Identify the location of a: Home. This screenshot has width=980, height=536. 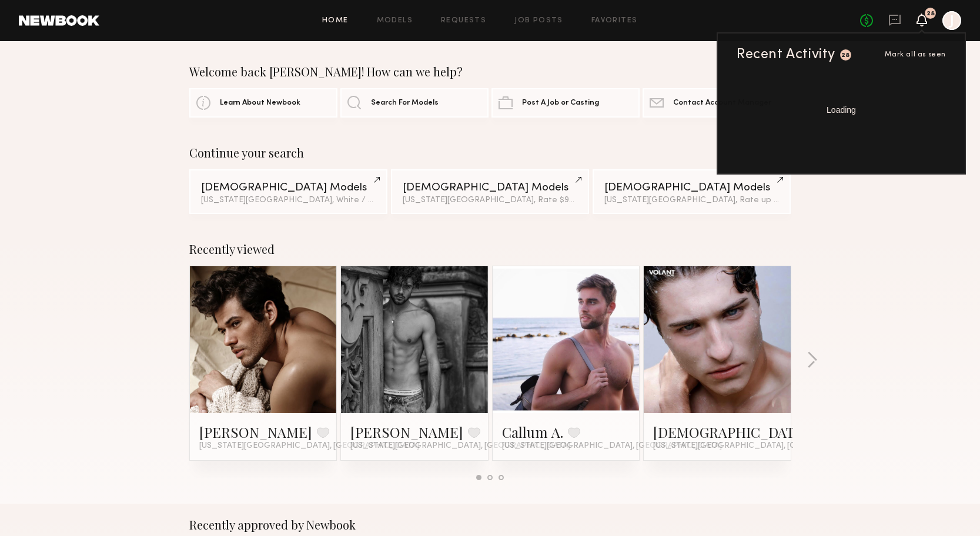
(335, 20).